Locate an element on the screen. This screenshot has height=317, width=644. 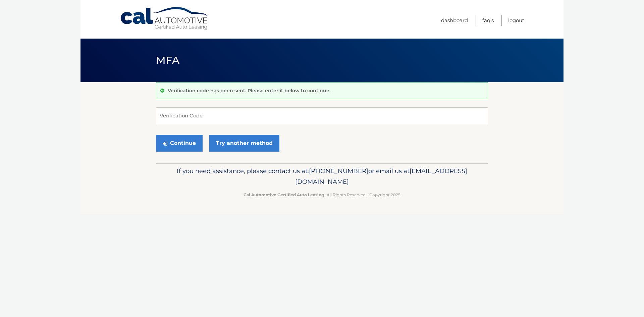
input: Verification Code is located at coordinates (322, 116).